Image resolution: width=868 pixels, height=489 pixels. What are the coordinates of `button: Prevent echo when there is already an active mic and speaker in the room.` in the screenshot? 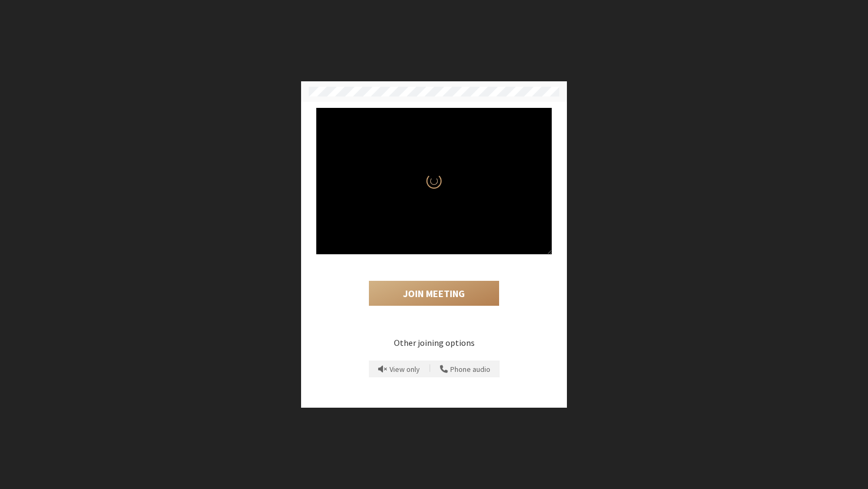 It's located at (399, 369).